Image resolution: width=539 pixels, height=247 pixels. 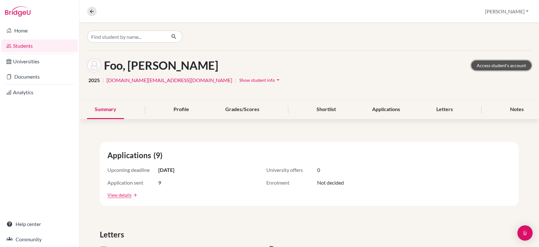 I want to click on div: Letters, so click(x=445, y=109).